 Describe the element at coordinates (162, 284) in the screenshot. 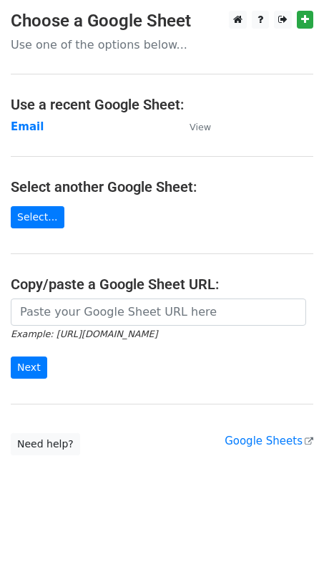

I see `h4: Copy/paste a Google Sheet URL:` at that location.